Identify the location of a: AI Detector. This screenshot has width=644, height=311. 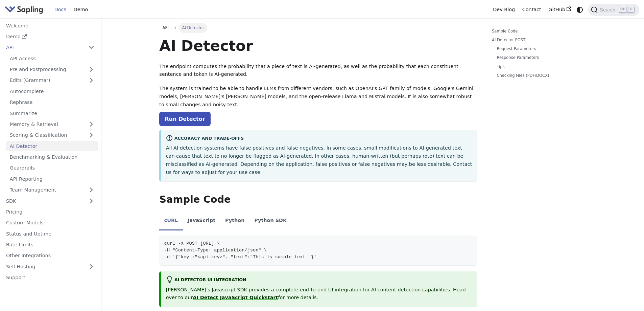
(52, 146).